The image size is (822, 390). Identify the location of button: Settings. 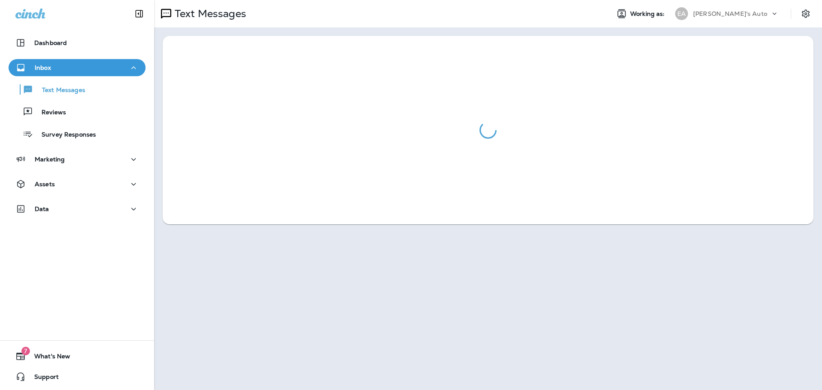
(805, 14).